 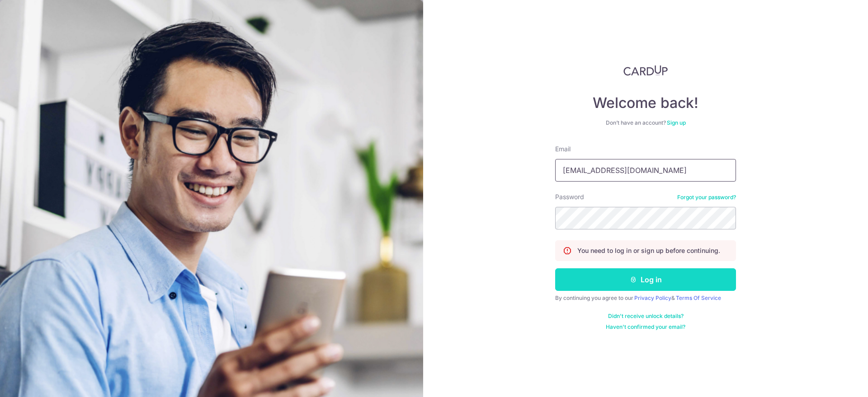 I want to click on div: Don’t have an account?, so click(x=645, y=123).